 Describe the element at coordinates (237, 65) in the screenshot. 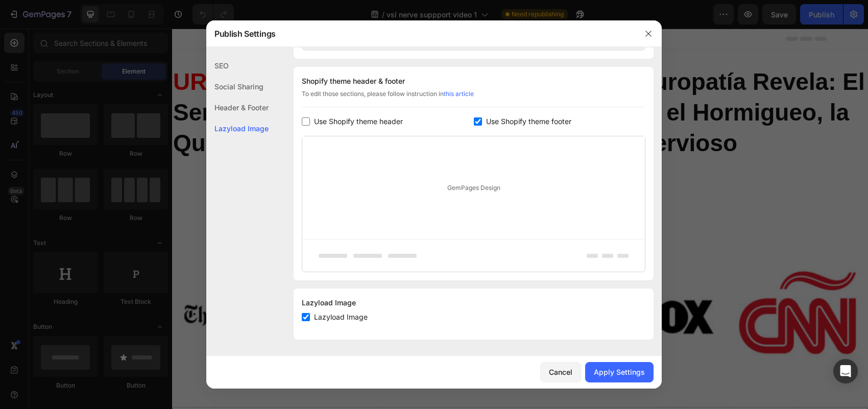

I see `div: SEO` at that location.